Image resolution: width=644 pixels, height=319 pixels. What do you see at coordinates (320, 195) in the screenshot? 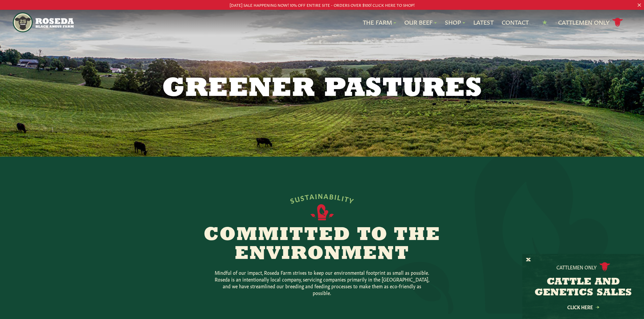
I see `span: N` at bounding box center [320, 195].